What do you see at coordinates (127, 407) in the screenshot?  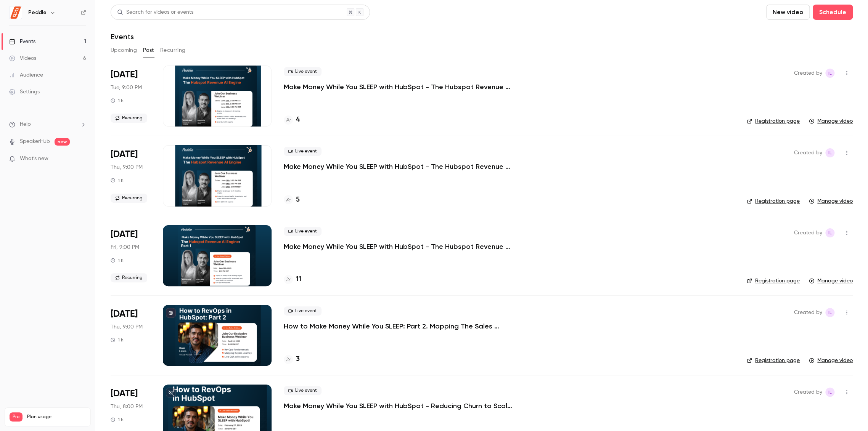 I see `span: Thu, 8:00 PM` at bounding box center [127, 407].